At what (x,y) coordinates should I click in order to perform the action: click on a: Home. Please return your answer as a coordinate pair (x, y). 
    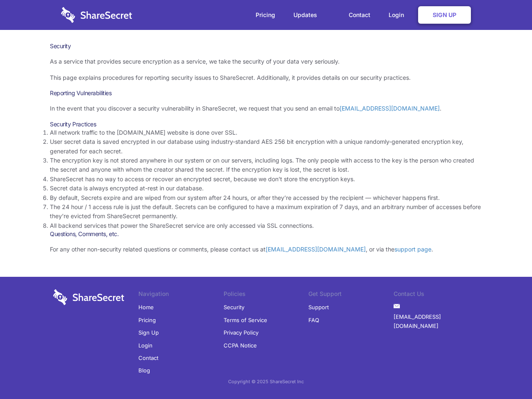
    Looking at the image, I should click on (146, 308).